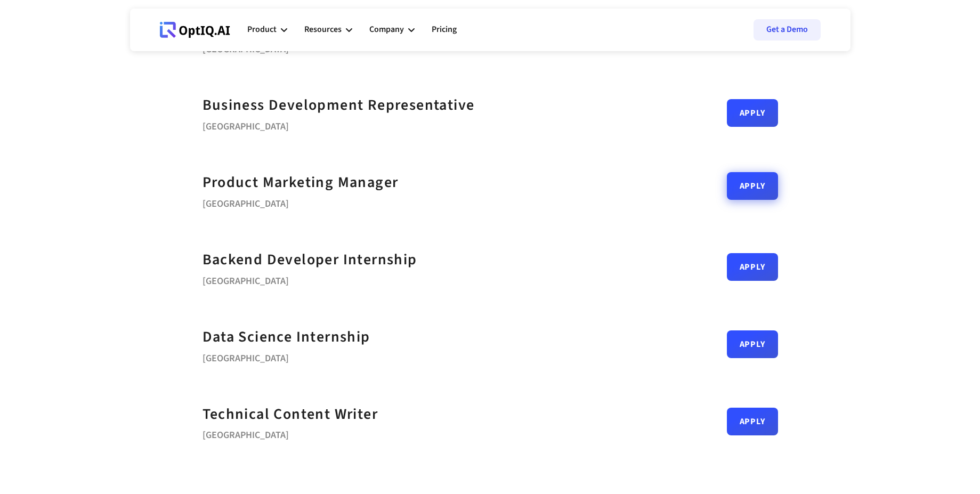 This screenshot has width=980, height=494. What do you see at coordinates (310, 259) in the screenshot?
I see `a: Backend Developer Internship` at bounding box center [310, 259].